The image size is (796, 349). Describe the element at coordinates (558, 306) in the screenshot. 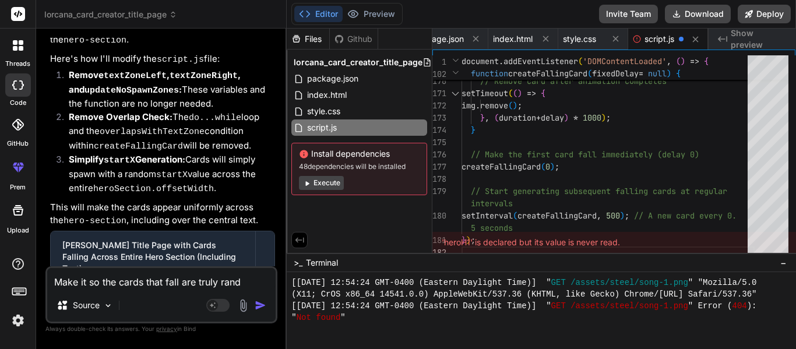

I see `span: GET` at that location.